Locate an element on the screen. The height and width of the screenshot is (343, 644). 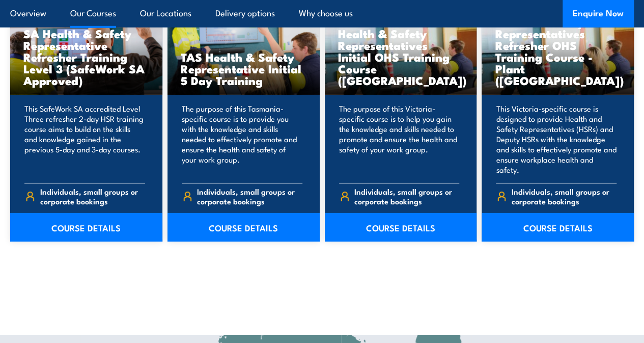
p: This SafeWork SA accredited Level Three refresher 2-day HSR training course aims to build on the ... is located at coordinates (84, 139).